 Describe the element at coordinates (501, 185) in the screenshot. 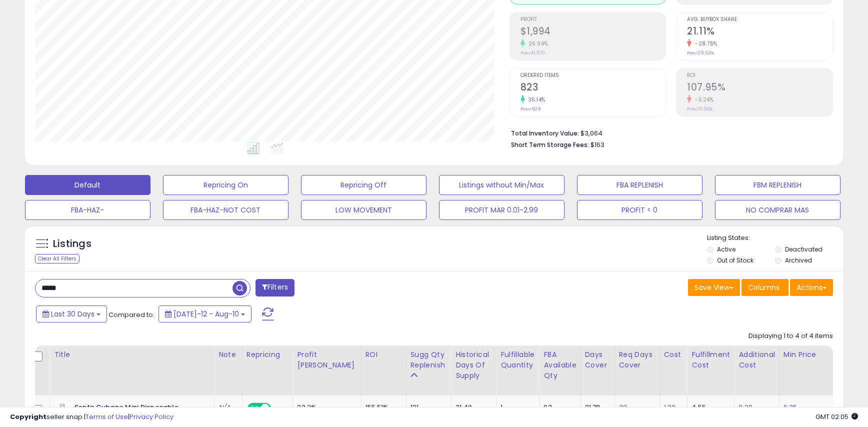

I see `button: Listings without Min/Max` at that location.